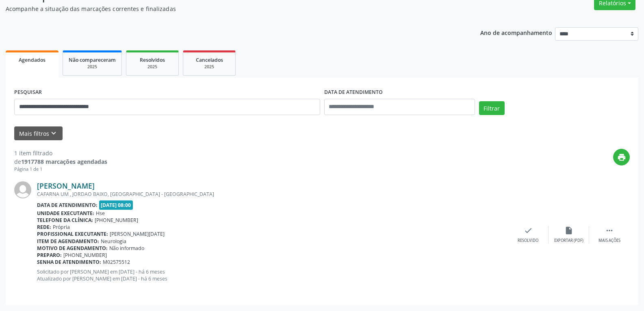 This screenshot has height=311, width=644. I want to click on p: Acompanhe a situação das marcações correntes e finalizadas, so click(227, 8).